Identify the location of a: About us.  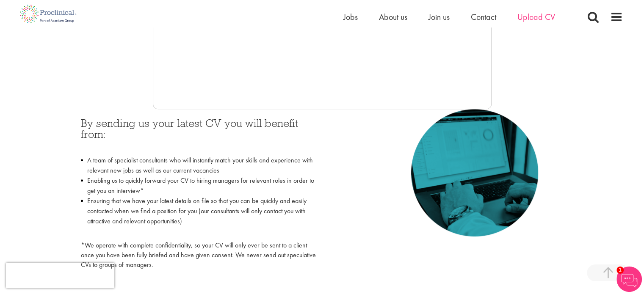
(393, 17).